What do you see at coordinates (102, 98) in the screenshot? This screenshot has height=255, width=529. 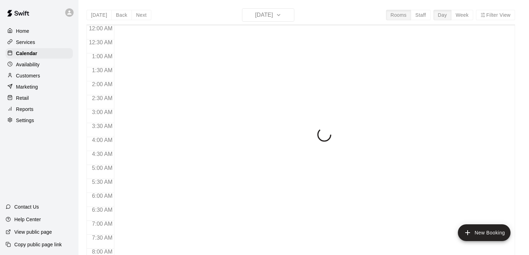 I see `span: 2:30 AM` at bounding box center [102, 98].